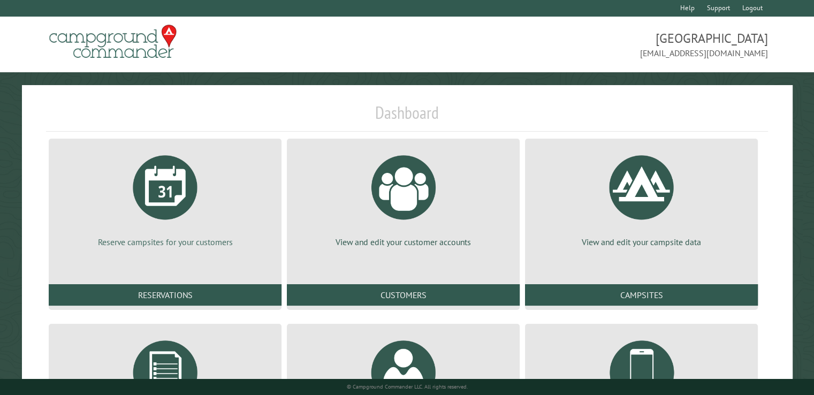 The height and width of the screenshot is (395, 814). Describe the element at coordinates (403, 295) in the screenshot. I see `a: Customers` at that location.